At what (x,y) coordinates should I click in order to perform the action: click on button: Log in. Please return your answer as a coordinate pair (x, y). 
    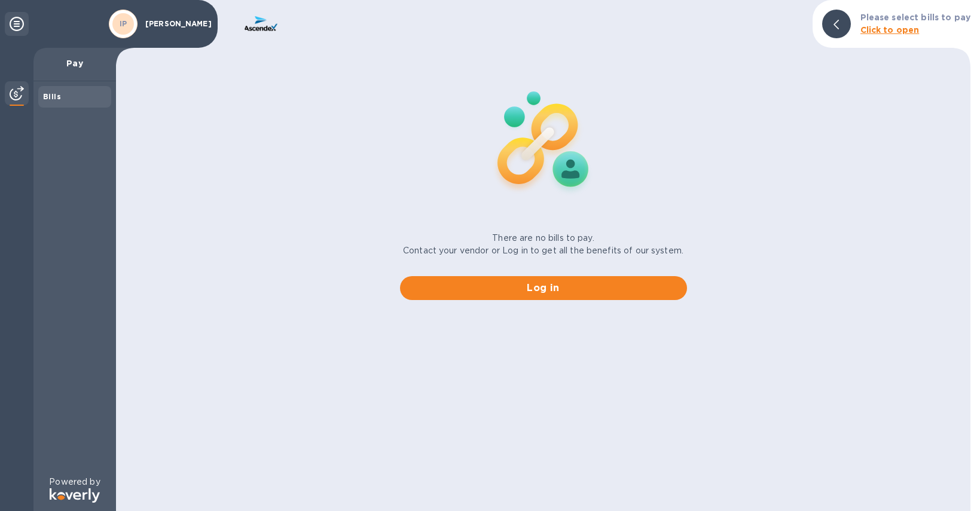
    Looking at the image, I should click on (544, 288).